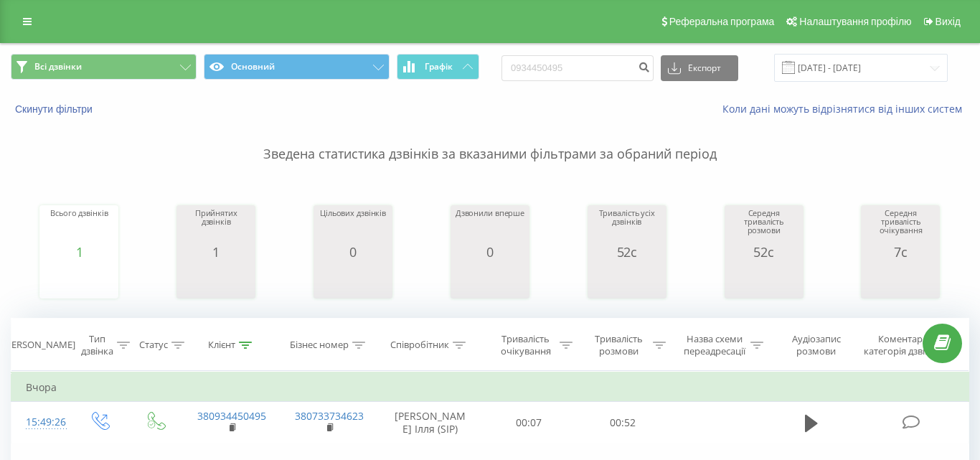 The width and height of the screenshot is (980, 460). I want to click on div: 7с, so click(900, 251).